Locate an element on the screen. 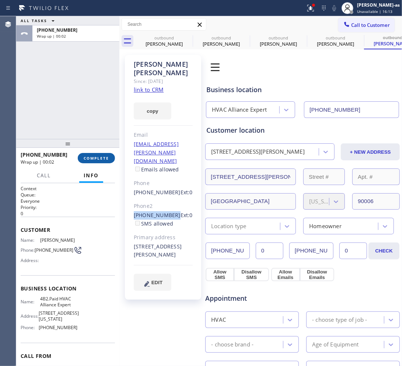  span: Call is located at coordinates (44, 175).